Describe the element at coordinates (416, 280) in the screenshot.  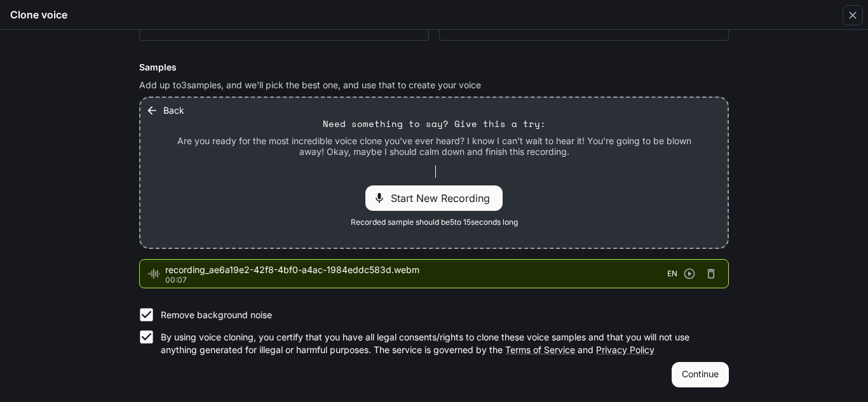
I see `p: 00:07` at that location.